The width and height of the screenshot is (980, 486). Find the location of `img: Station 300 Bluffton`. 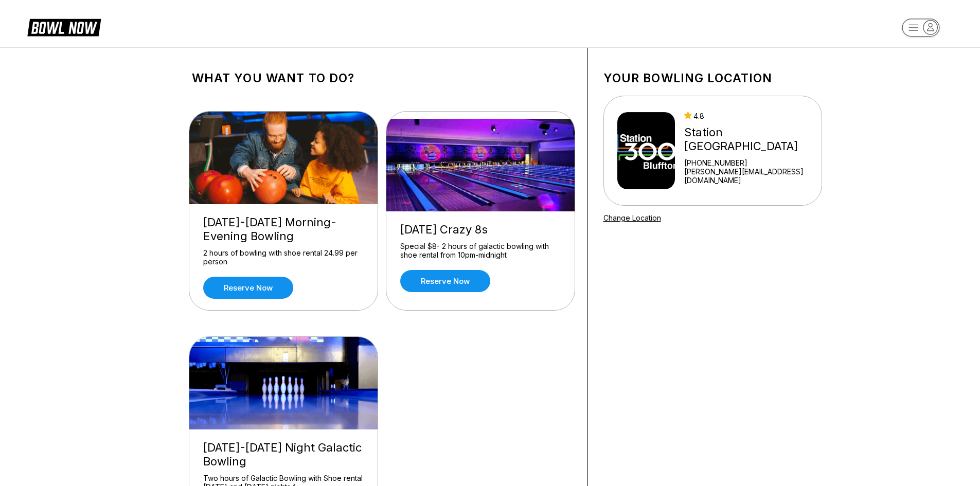

img: Station 300 Bluffton is located at coordinates (646, 150).